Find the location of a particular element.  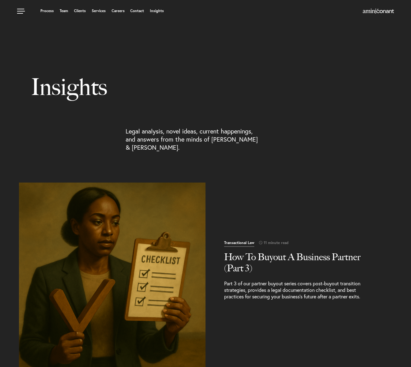

h2: How To Buyout A Business Partner (Part 3) is located at coordinates (299, 263).